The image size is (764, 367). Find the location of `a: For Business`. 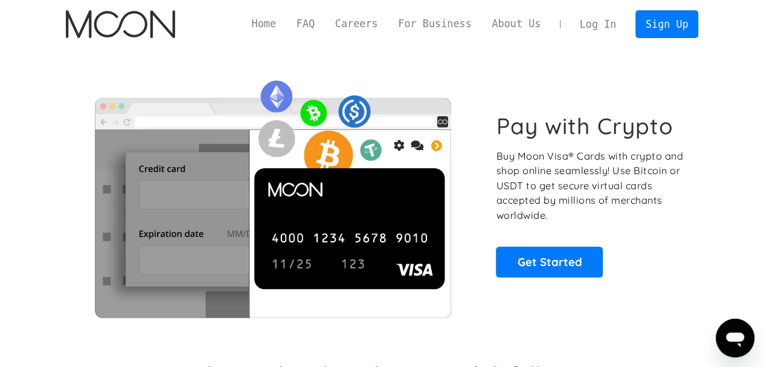

a: For Business is located at coordinates (434, 24).